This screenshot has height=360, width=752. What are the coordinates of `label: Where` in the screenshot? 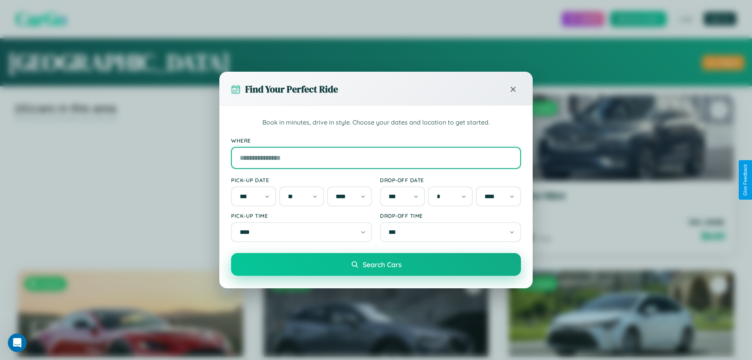 It's located at (376, 140).